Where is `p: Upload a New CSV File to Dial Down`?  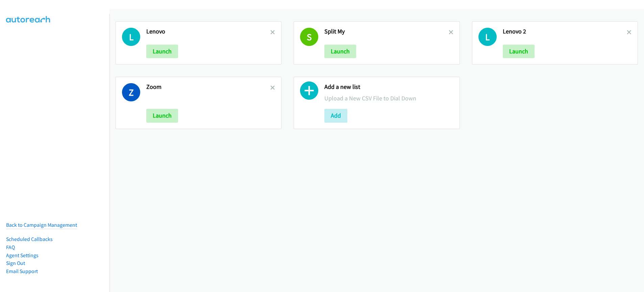
p: Upload a New CSV File to Dial Down is located at coordinates (388, 98).